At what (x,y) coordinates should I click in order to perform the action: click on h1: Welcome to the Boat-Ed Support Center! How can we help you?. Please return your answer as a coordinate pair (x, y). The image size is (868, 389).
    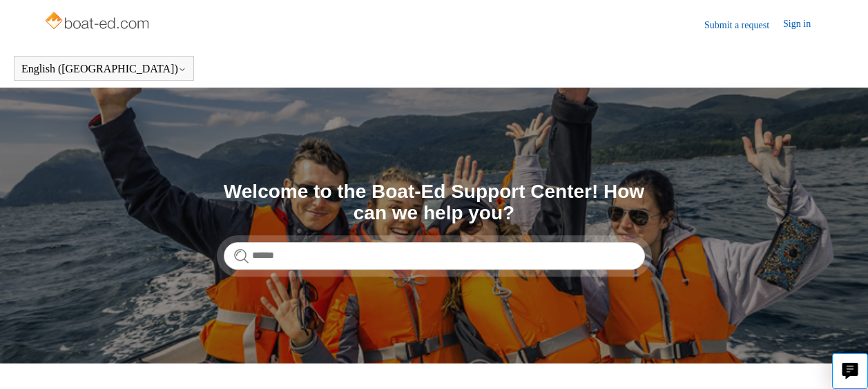
    Looking at the image, I should click on (434, 203).